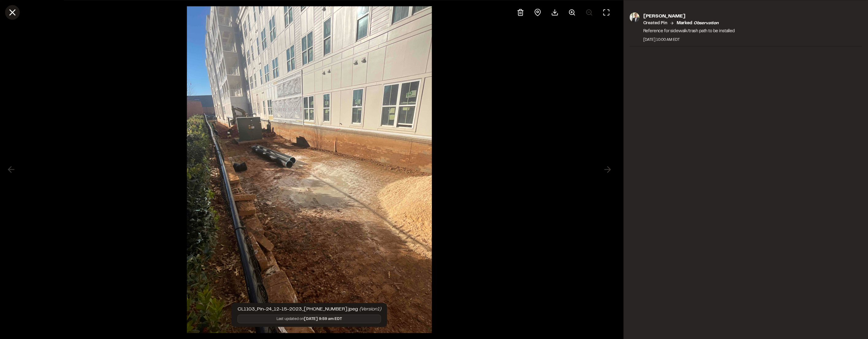 The image size is (868, 339). What do you see at coordinates (706, 23) in the screenshot?
I see `em: observation` at bounding box center [706, 23].